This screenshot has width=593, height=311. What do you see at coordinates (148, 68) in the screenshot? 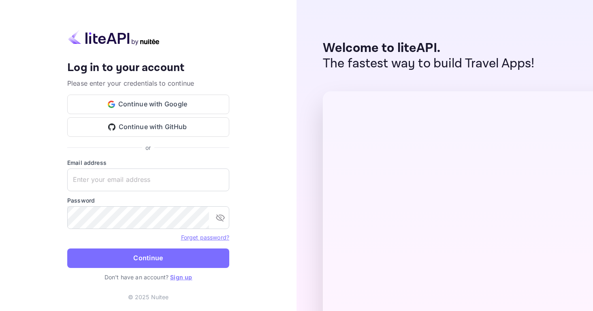
I see `h4: Log in to your account` at bounding box center [148, 68].